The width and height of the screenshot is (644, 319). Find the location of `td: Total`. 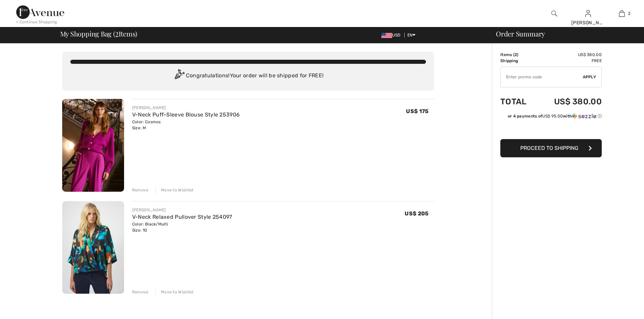

td: Total is located at coordinates (518, 102).